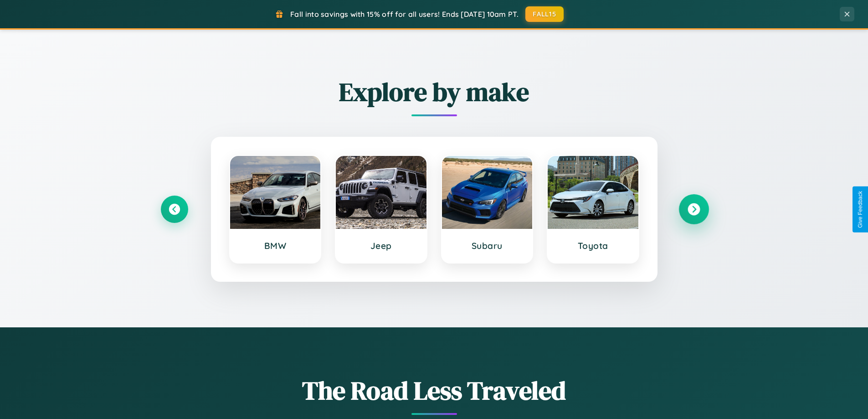 The height and width of the screenshot is (419, 868). What do you see at coordinates (544, 14) in the screenshot?
I see `button: FALL15` at bounding box center [544, 14].